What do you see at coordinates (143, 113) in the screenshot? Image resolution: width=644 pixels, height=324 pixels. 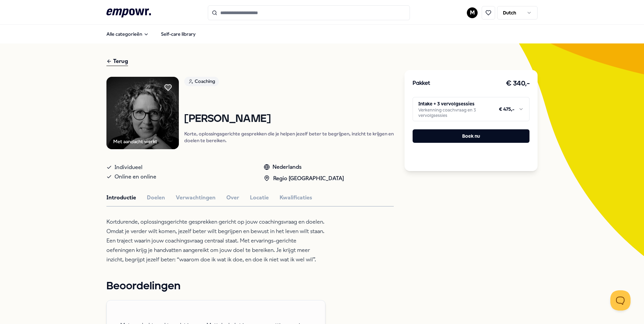 I see `img: Product Image` at bounding box center [143, 113].